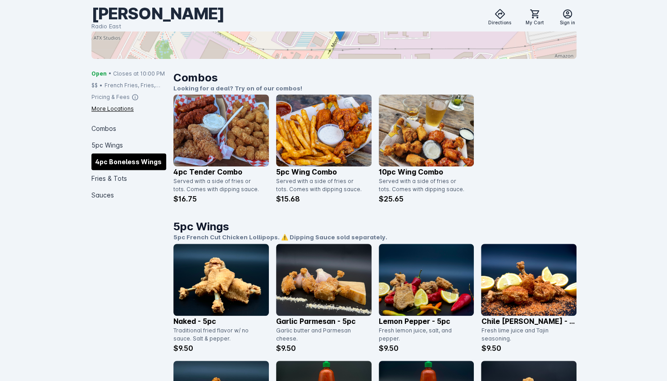  What do you see at coordinates (113, 109) in the screenshot?
I see `div: More Locations` at bounding box center [113, 109].